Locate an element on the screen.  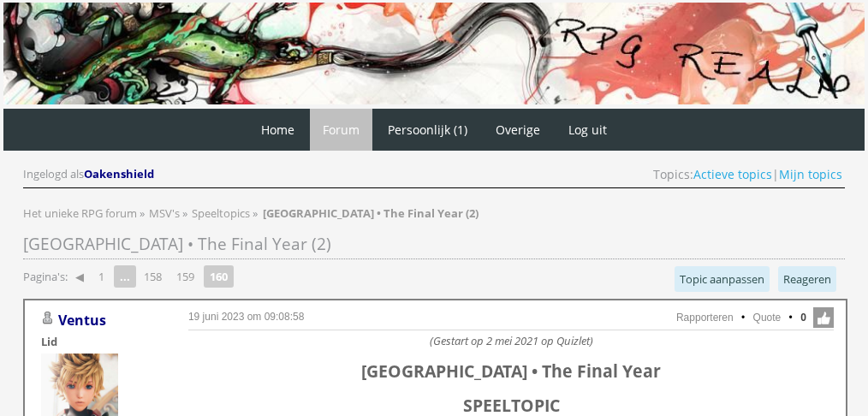
span: Oakenshield is located at coordinates (119, 174).